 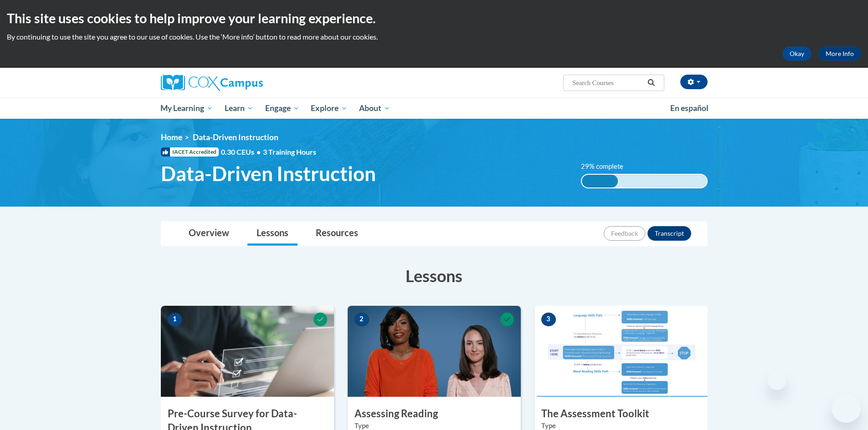 I want to click on span: 3 Training Hours, so click(x=289, y=151).